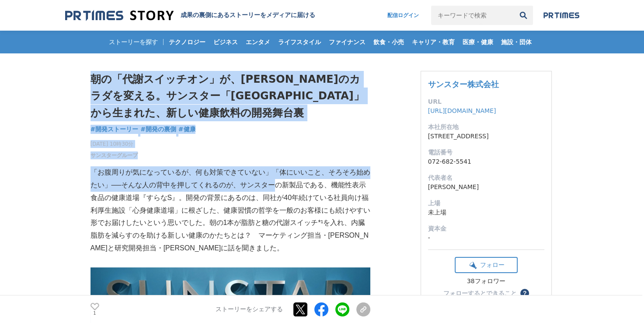 Image resolution: width=644 pixels, height=323 pixels. I want to click on a: サンスターグループ, so click(114, 155).